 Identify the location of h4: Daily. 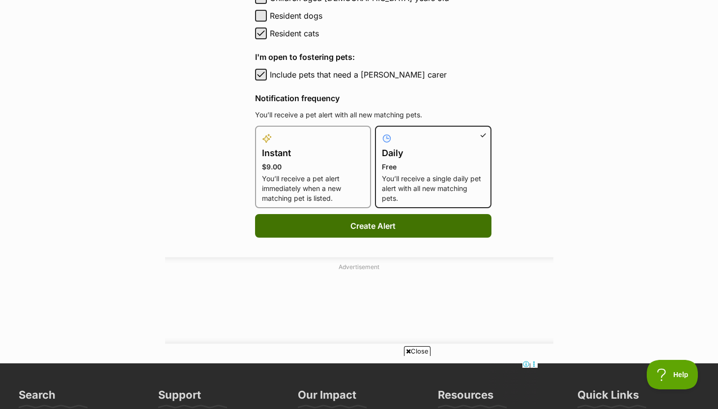
(433, 153).